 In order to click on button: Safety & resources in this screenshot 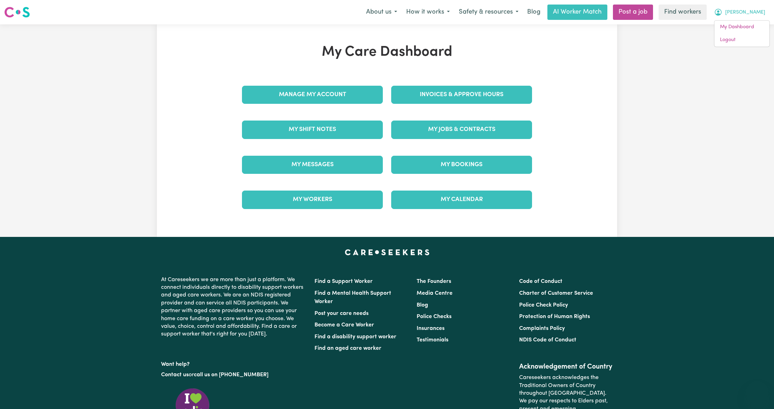, I will do `click(488, 12)`.